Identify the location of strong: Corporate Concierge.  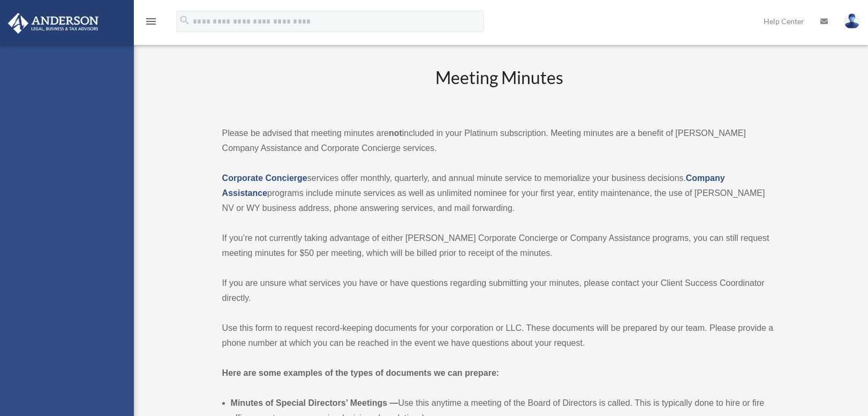
(264, 177).